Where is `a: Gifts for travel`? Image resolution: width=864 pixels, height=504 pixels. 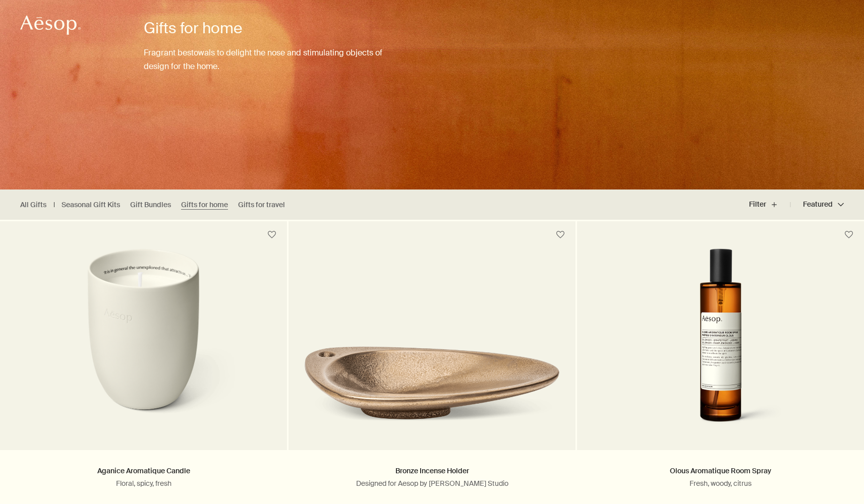
a: Gifts for travel is located at coordinates (261, 205).